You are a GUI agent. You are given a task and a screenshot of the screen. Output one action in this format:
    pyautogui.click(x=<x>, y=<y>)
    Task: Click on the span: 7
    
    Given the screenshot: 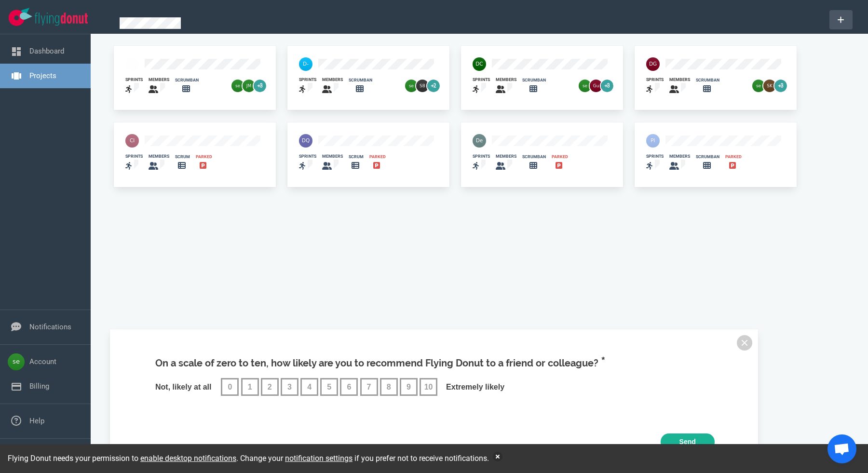 What is the action you would take?
    pyautogui.click(x=369, y=387)
    